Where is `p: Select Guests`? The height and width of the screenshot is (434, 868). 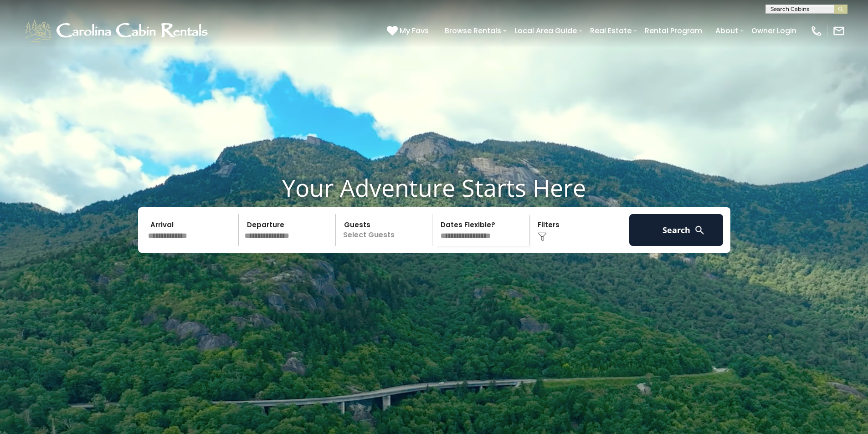
p: Select Guests is located at coordinates (386, 230).